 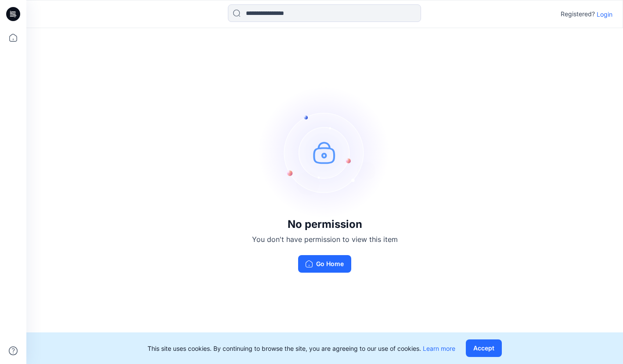 What do you see at coordinates (325, 239) in the screenshot?
I see `p: You don't have permission to view this item` at bounding box center [325, 239].